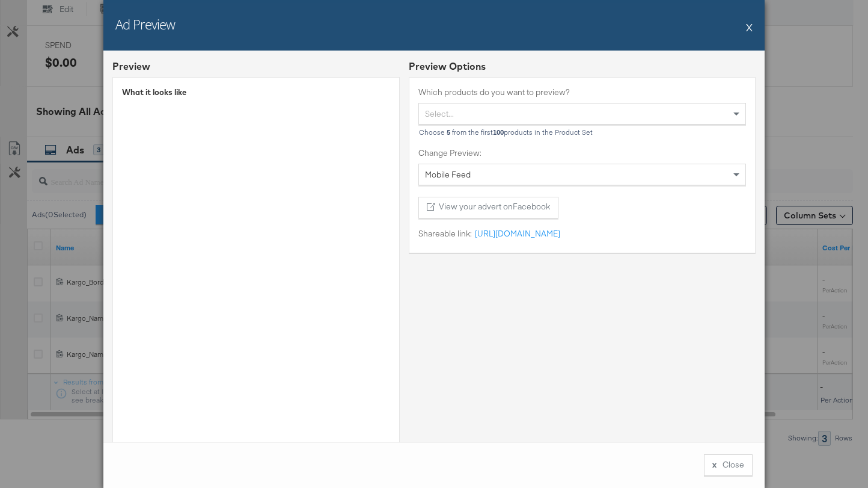 The image size is (868, 488). What do you see at coordinates (728, 465) in the screenshot?
I see `button: xClose` at bounding box center [728, 465].